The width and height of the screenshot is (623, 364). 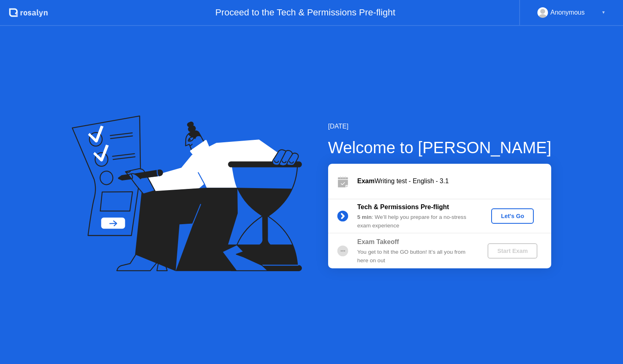 What do you see at coordinates (512, 216) in the screenshot?
I see `div: Let's Go` at bounding box center [512, 216].